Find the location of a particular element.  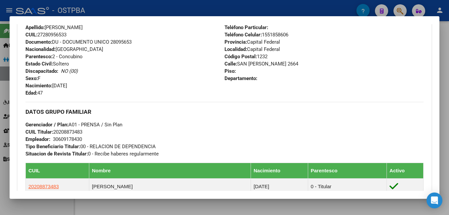

span: Soltero is located at coordinates (47, 64).